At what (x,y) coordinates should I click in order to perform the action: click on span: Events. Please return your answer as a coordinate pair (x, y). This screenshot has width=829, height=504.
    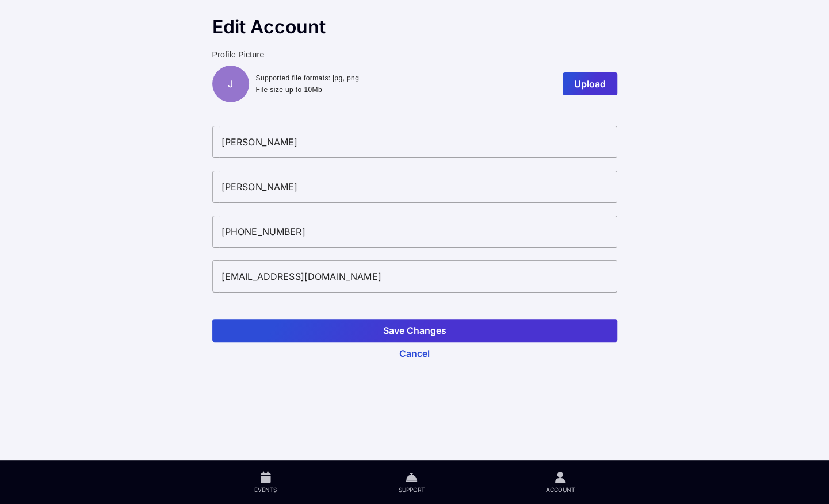
    Looking at the image, I should click on (266, 490).